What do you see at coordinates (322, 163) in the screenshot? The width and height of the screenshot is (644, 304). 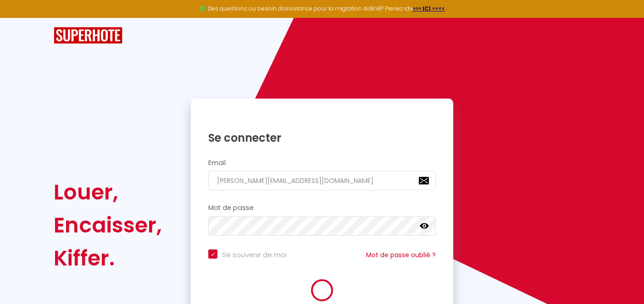 I see `h2: Email` at bounding box center [322, 163].